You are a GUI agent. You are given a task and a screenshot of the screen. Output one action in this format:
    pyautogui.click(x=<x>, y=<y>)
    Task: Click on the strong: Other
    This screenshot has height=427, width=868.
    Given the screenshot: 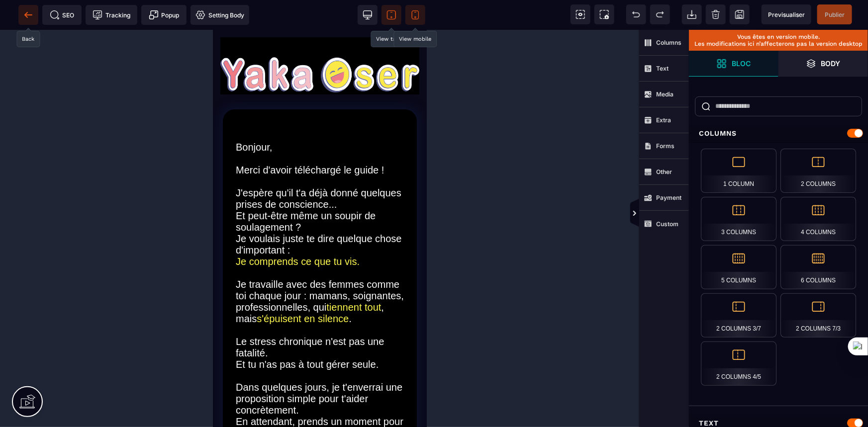 What is the action you would take?
    pyautogui.click(x=664, y=172)
    